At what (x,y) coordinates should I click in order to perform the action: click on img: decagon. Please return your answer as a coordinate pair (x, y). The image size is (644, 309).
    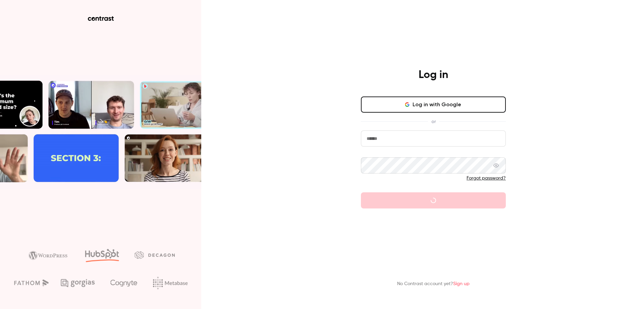
    Looking at the image, I should click on (155, 255).